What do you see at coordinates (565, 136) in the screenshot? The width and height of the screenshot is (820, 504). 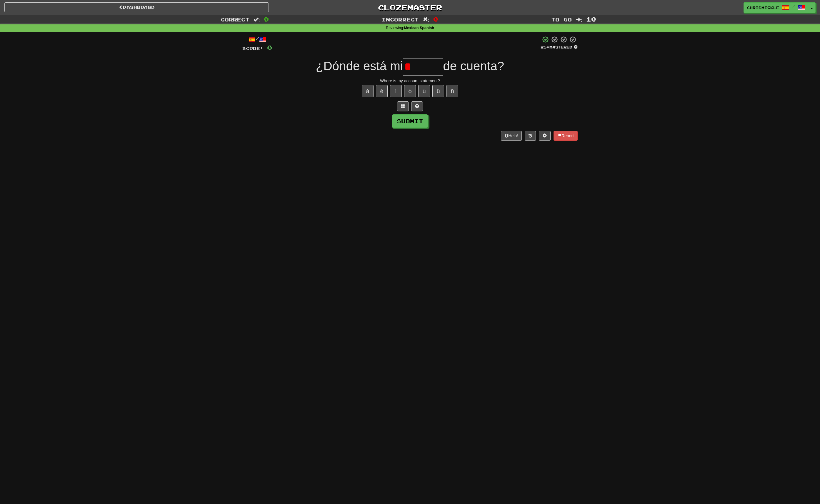 I see `button: Report` at bounding box center [565, 136].